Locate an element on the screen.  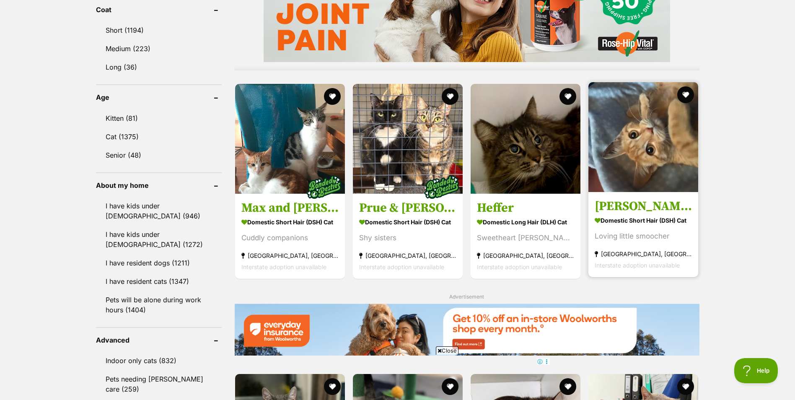
img: Max and Milo - Domestic Short Hair (DSH) Cat is located at coordinates (290, 139).